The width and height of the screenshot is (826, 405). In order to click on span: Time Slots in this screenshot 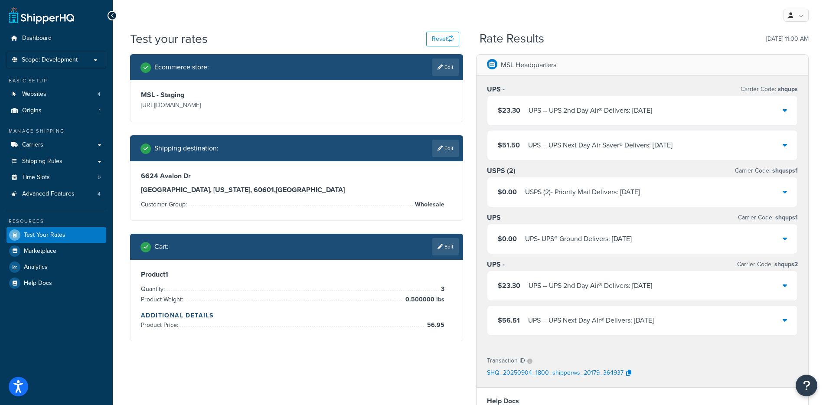, I will do `click(36, 177)`.